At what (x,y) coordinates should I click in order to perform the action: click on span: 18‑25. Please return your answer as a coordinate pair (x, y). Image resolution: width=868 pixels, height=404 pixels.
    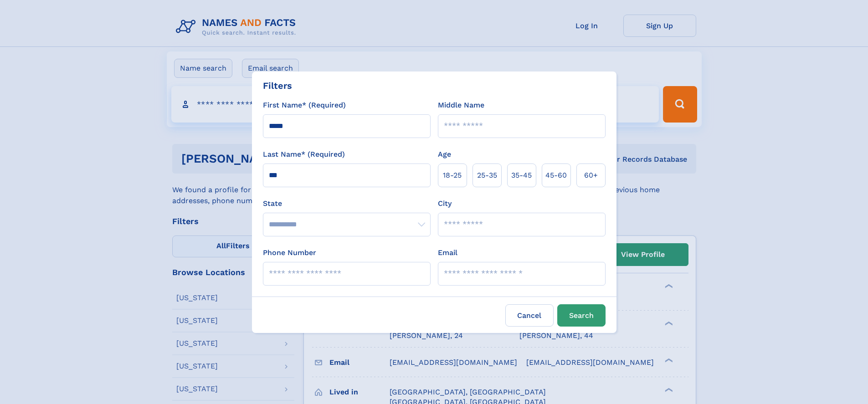
    Looking at the image, I should click on (452, 175).